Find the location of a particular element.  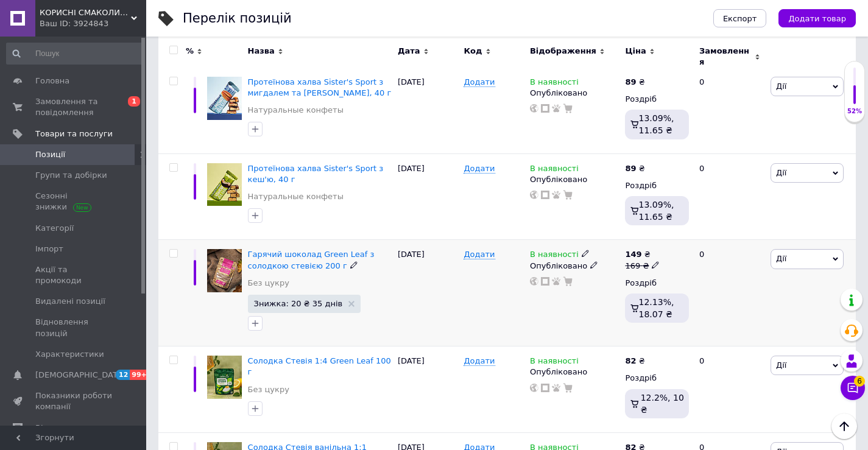

span: Відновлення позицій is located at coordinates (73, 328).